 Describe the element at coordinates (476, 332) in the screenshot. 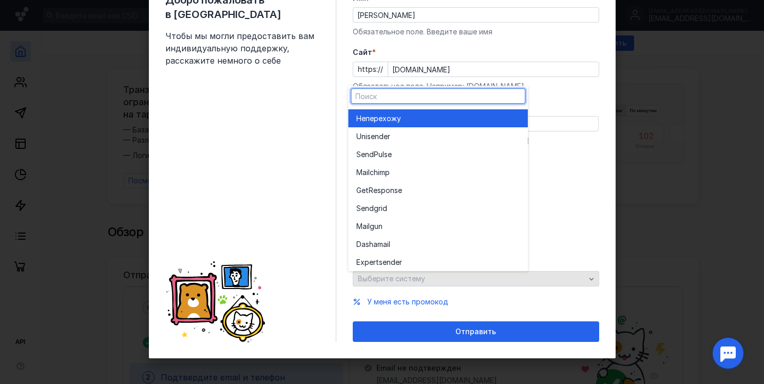

I see `button: Отправить` at that location.